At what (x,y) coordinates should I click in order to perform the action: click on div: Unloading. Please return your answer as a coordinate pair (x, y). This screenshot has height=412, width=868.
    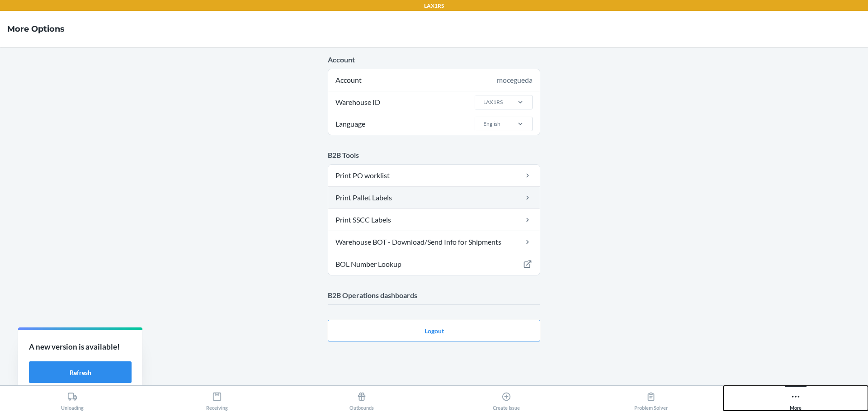
    Looking at the image, I should click on (73, 399).